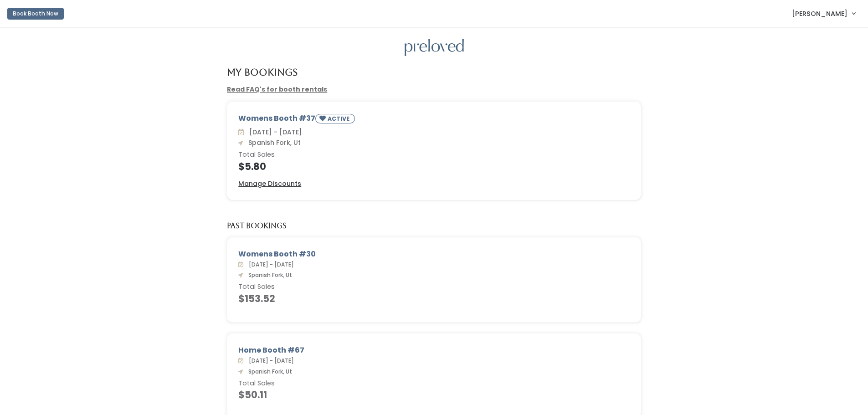 The height and width of the screenshot is (415, 868). What do you see at coordinates (270, 184) in the screenshot?
I see `u: Manage Discounts` at bounding box center [270, 184].